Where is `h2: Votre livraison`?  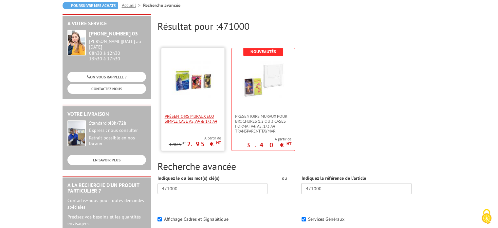
h2: Votre livraison is located at coordinates (107, 114).